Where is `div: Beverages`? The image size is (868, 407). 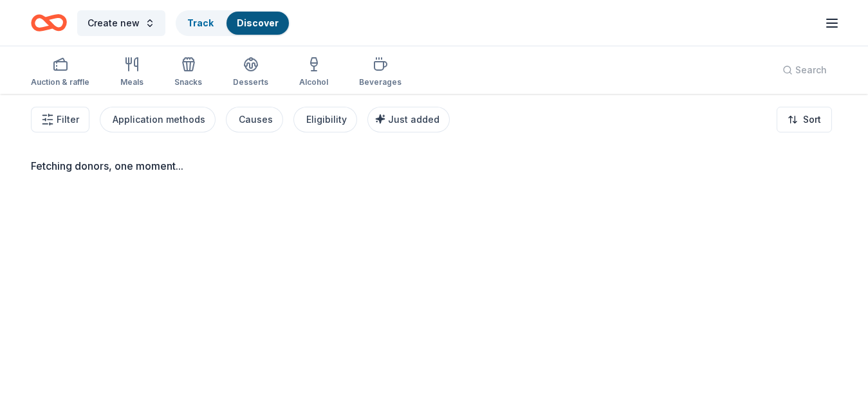
div: Beverages is located at coordinates (380, 83).